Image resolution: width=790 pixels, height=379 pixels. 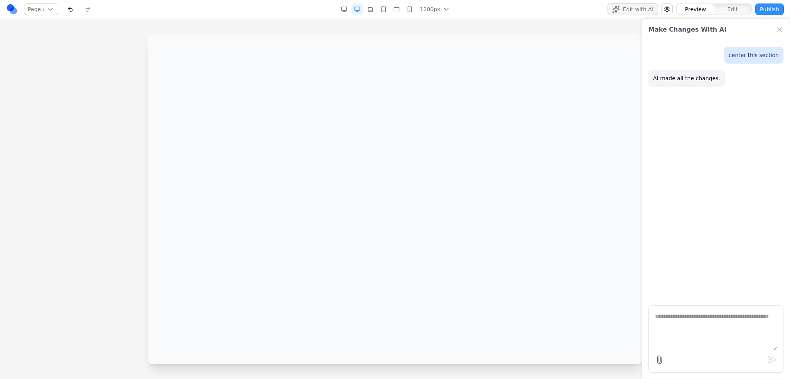 I want to click on button: Publish, so click(x=769, y=9).